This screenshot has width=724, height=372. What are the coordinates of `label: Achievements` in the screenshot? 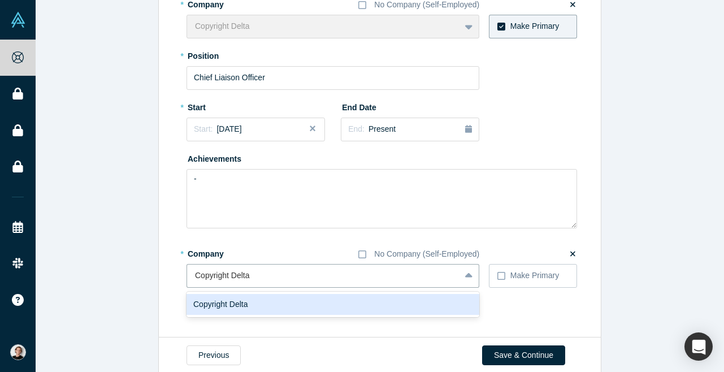 It's located at (218, 157).